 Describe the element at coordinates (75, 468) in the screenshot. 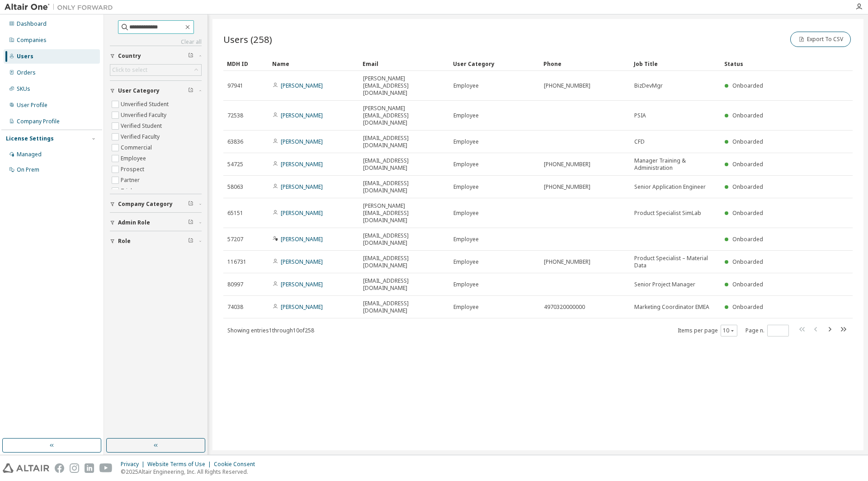

I see `img: instagram.svg` at that location.